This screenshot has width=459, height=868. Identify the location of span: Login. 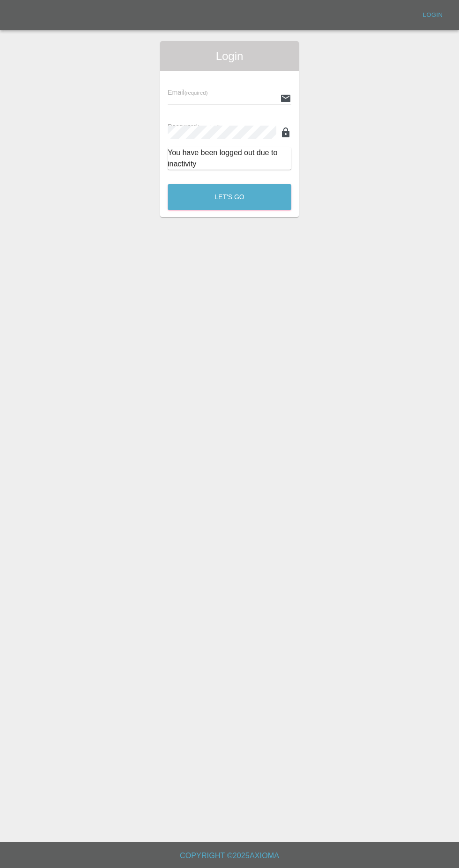
(230, 56).